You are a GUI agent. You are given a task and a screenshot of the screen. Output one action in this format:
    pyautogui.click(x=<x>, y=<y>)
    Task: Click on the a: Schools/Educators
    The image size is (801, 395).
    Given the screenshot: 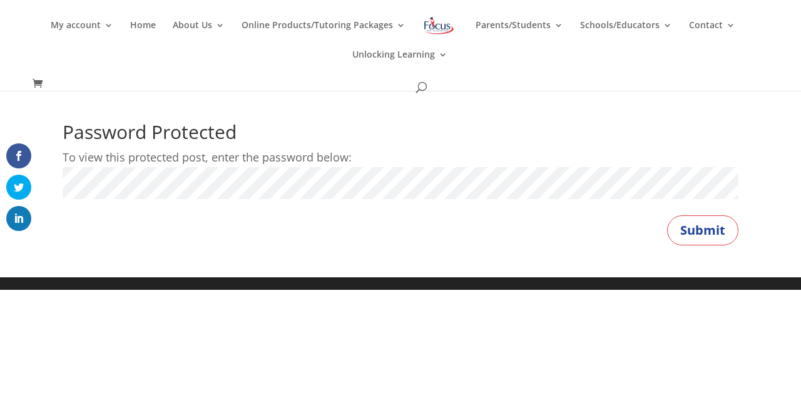 What is the action you would take?
    pyautogui.click(x=626, y=35)
    